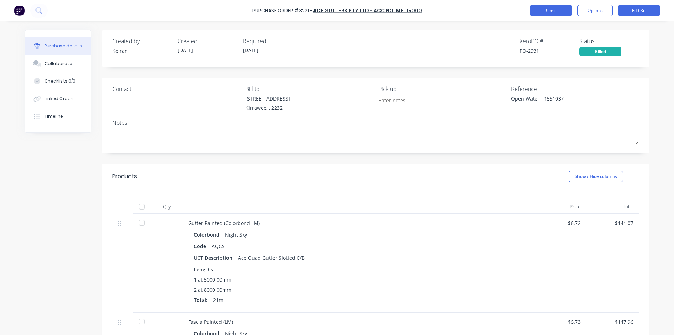 This screenshot has width=674, height=335. What do you see at coordinates (218, 246) in the screenshot?
I see `div: AQCS` at bounding box center [218, 246].